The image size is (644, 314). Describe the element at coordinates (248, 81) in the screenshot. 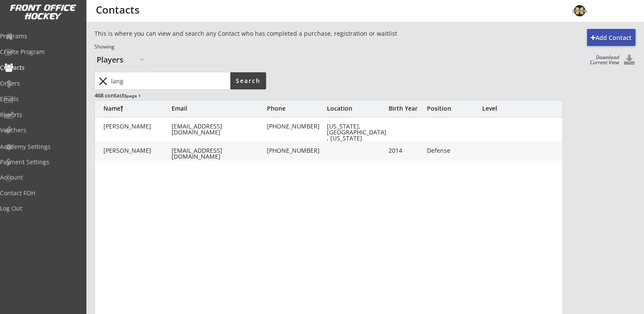

I see `button: Search` at that location.